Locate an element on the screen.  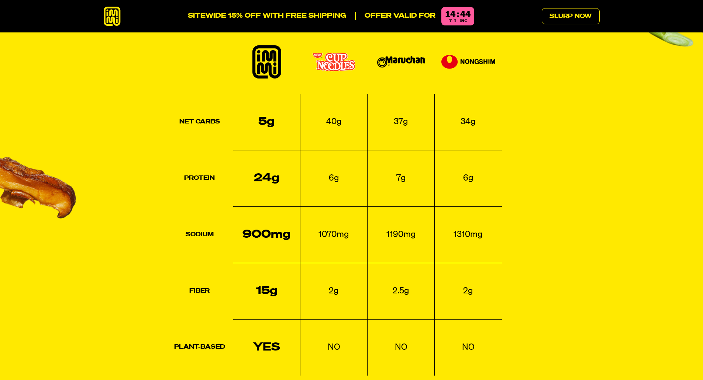
span: sec is located at coordinates (463, 20).